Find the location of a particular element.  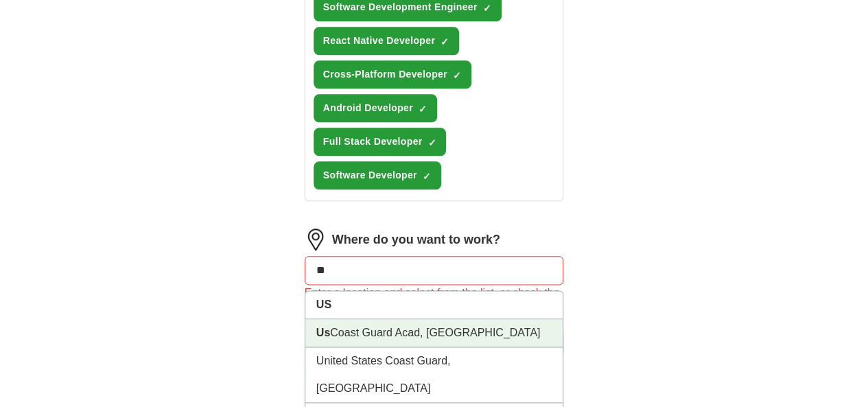

div: Enter a location and select from the list, or check the box for fully remote roles is located at coordinates (434, 302).